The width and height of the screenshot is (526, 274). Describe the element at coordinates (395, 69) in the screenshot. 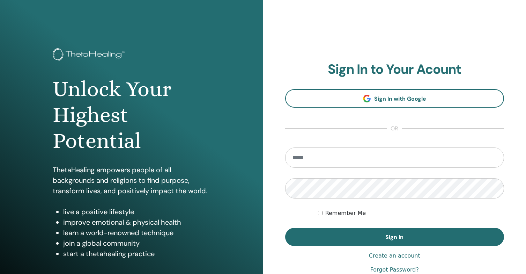

I see `h2: Sign In to Your Acount` at that location.